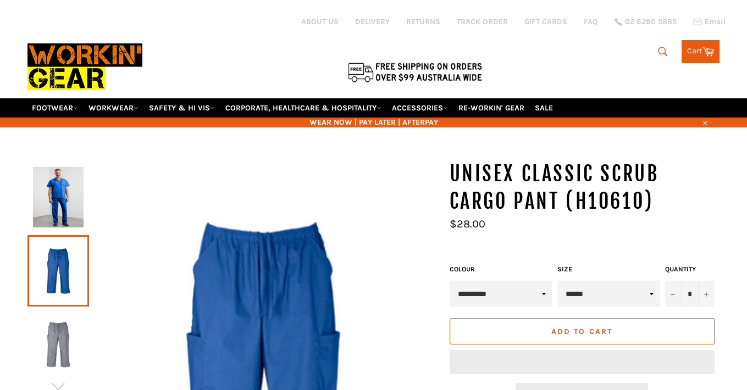 The image size is (747, 390). Describe the element at coordinates (645, 22) in the screenshot. I see `a: 02 6280 5885` at that location.